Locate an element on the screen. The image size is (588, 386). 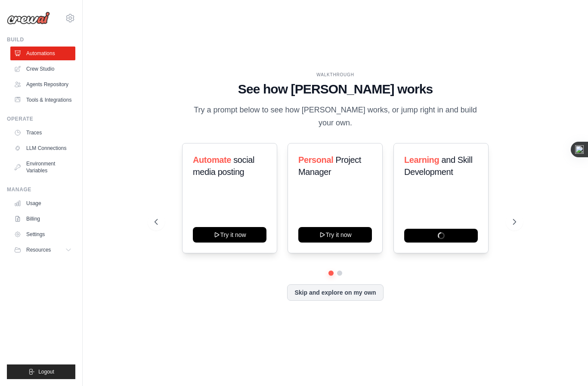
a: Settings is located at coordinates (43, 234).